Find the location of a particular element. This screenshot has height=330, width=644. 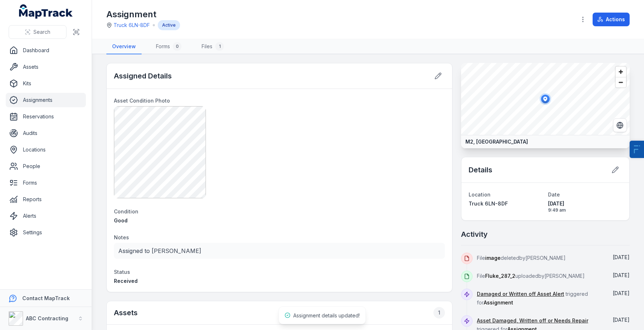

button: Switch to Satellite View is located at coordinates (620, 125).